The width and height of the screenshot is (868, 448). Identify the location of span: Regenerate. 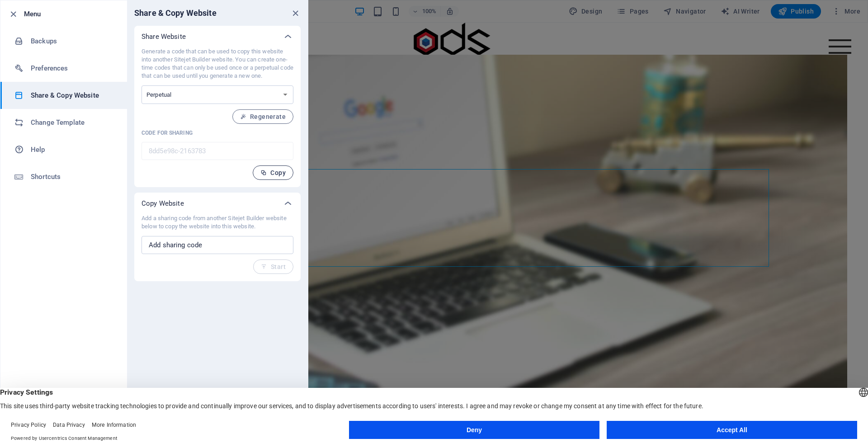
(263, 117).